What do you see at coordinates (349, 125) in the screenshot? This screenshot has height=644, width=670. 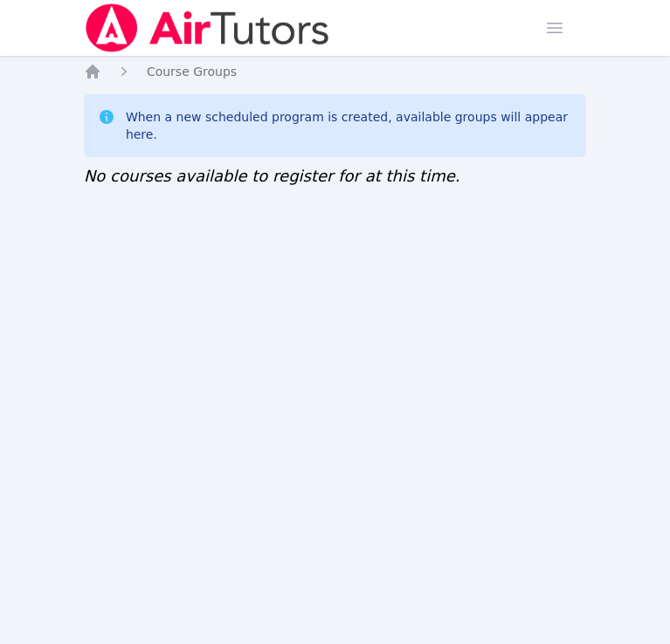 I see `div: When a new scheduled program is created, available groups will appear here.` at bounding box center [349, 125].